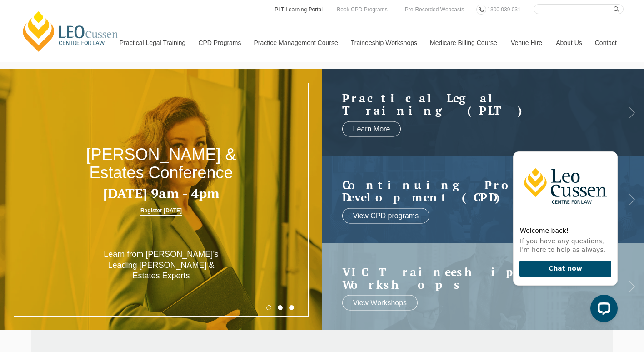  What do you see at coordinates (380, 303) in the screenshot?
I see `a: View Workshops` at bounding box center [380, 303].